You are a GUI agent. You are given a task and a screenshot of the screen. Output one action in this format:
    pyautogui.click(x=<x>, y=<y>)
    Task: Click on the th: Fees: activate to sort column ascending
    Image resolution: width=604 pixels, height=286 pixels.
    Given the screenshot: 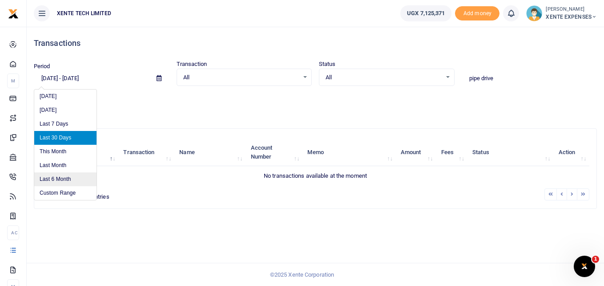 What is the action you would take?
    pyautogui.click(x=452, y=152)
    